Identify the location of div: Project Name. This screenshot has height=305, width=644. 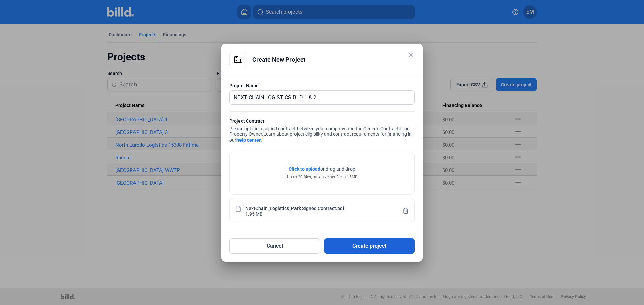
(322, 86).